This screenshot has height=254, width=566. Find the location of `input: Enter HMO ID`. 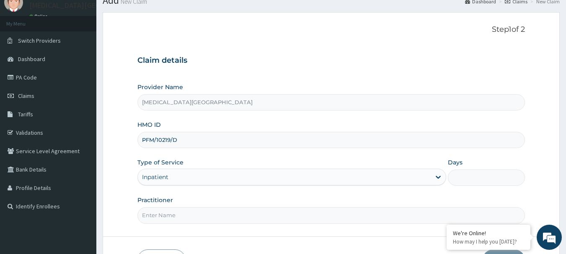

input: Enter HMO ID is located at coordinates (331, 140).